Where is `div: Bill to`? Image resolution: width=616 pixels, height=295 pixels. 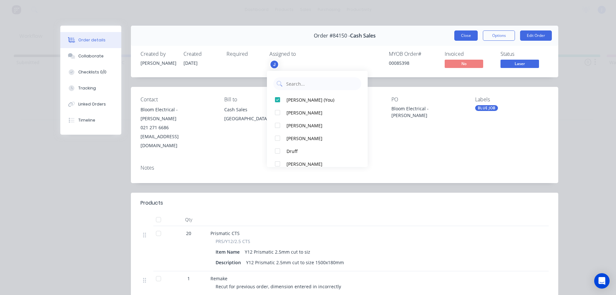 div: Bill to is located at coordinates (261, 100).